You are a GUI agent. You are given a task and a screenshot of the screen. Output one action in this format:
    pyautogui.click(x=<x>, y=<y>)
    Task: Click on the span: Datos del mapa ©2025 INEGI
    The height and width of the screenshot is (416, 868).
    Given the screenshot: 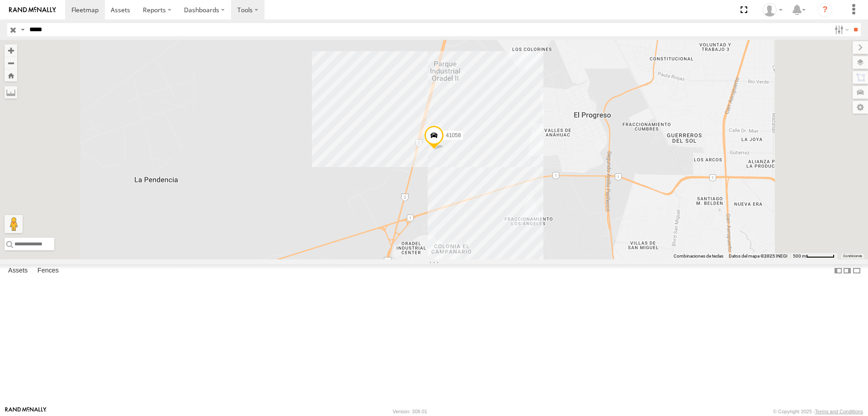 What is the action you would take?
    pyautogui.click(x=759, y=256)
    